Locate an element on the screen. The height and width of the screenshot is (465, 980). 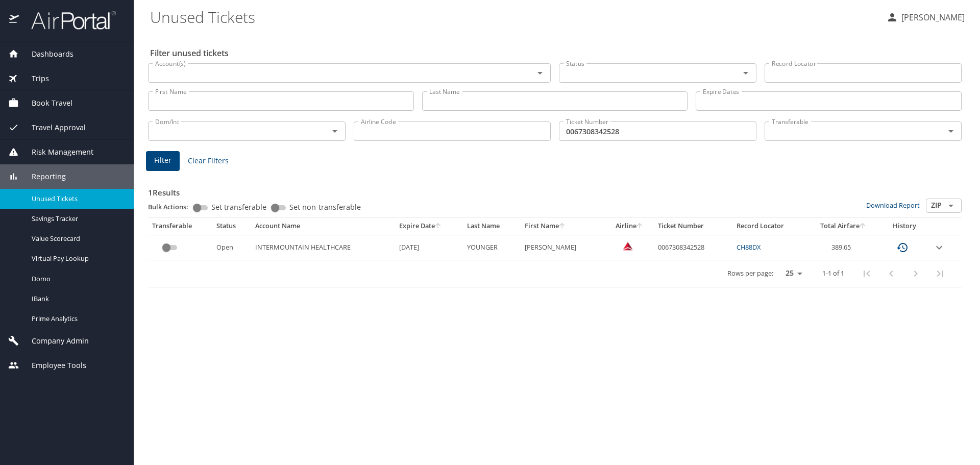
span: Unused Tickets is located at coordinates (77, 199).